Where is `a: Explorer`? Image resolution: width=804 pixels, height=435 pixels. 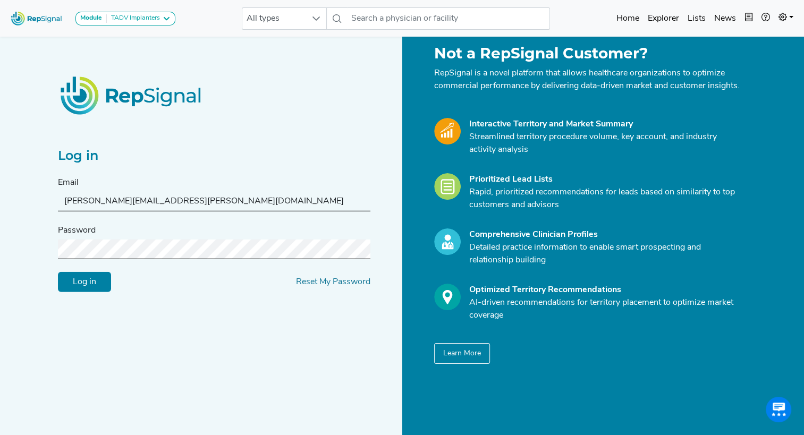
a: Explorer is located at coordinates (663, 19).